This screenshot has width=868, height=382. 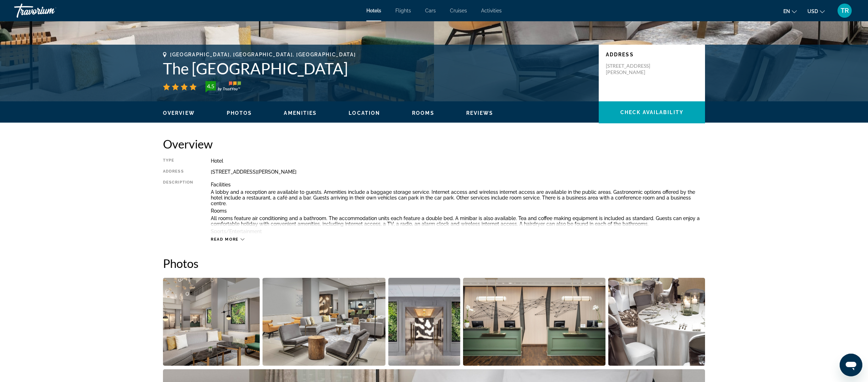 What do you see at coordinates (223, 87) in the screenshot?
I see `img: trustyou-badge-hor.svg` at bounding box center [223, 87].